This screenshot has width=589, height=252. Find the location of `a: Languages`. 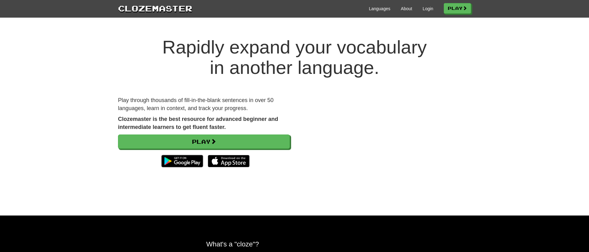

a: Languages is located at coordinates (379, 9).